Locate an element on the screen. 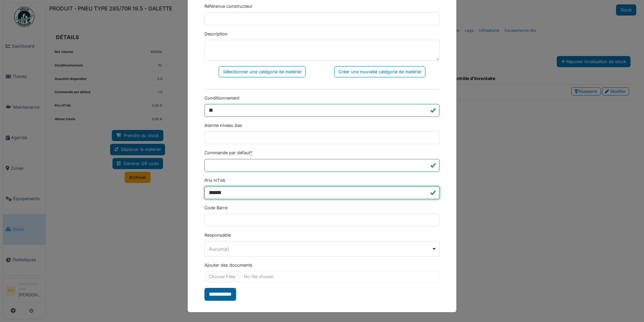  label: Code Barre is located at coordinates (216, 208).